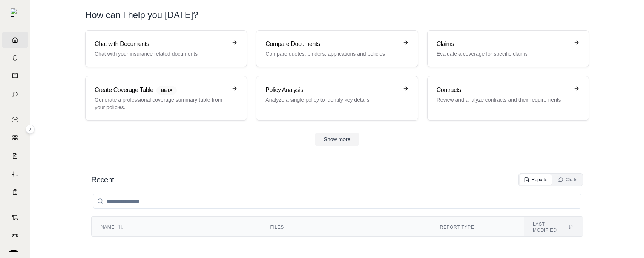 This screenshot has width=644, height=258. What do you see at coordinates (166, 99) in the screenshot?
I see `a: Create Coverage TableBETAGenerate a professional coverage summary table from your policies.` at bounding box center [166, 99].